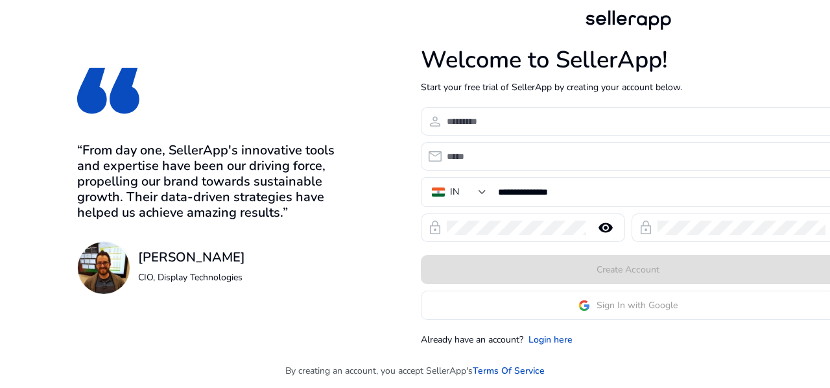 Image resolution: width=830 pixels, height=388 pixels. Describe the element at coordinates (472, 339) in the screenshot. I see `p: Already have an account?` at that location.